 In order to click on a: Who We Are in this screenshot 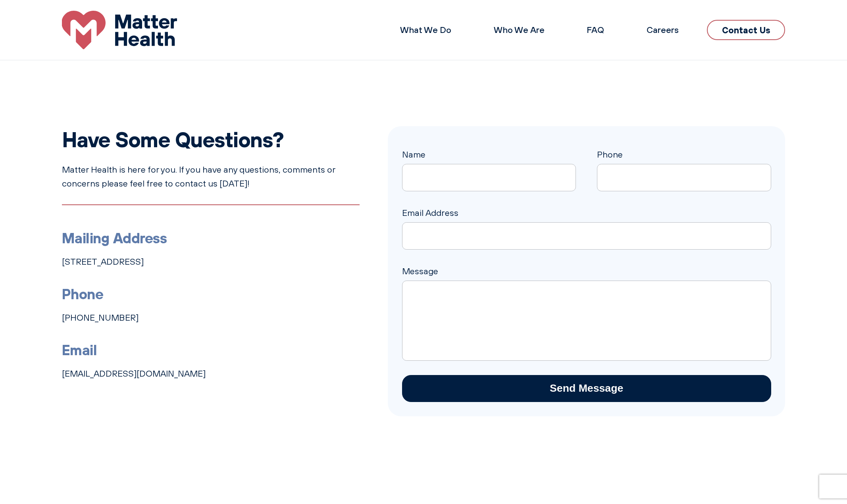, I will do `click(519, 30)`.